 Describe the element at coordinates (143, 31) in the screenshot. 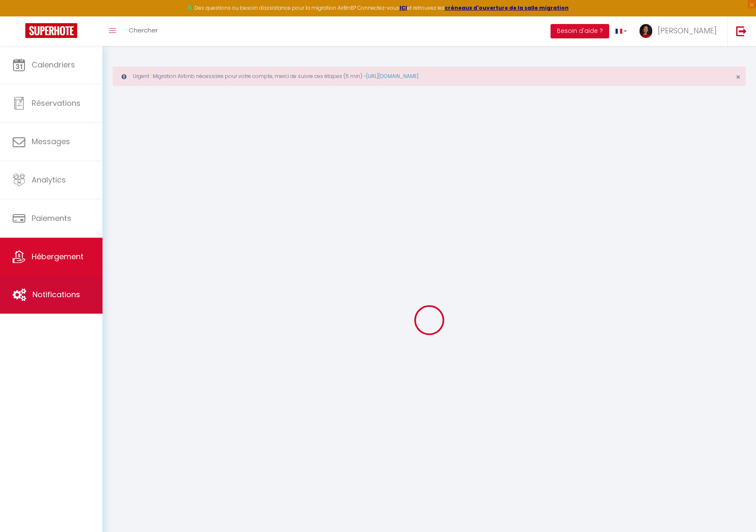

I see `a: Chercher` at that location.